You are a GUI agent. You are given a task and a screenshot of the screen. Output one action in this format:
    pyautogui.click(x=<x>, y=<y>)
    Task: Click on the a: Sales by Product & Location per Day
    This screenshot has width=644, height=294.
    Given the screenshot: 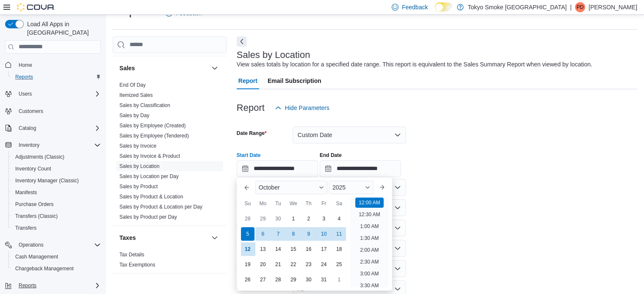 What is the action you would take?
    pyautogui.click(x=161, y=207)
    